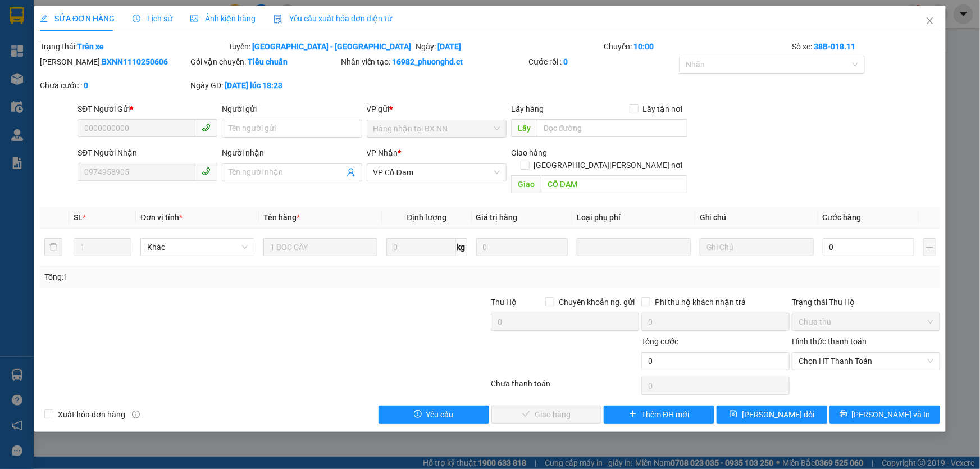 Image resolution: width=980 pixels, height=469 pixels. What do you see at coordinates (382, 152) in the screenshot?
I see `span: VP Nhận` at bounding box center [382, 152].